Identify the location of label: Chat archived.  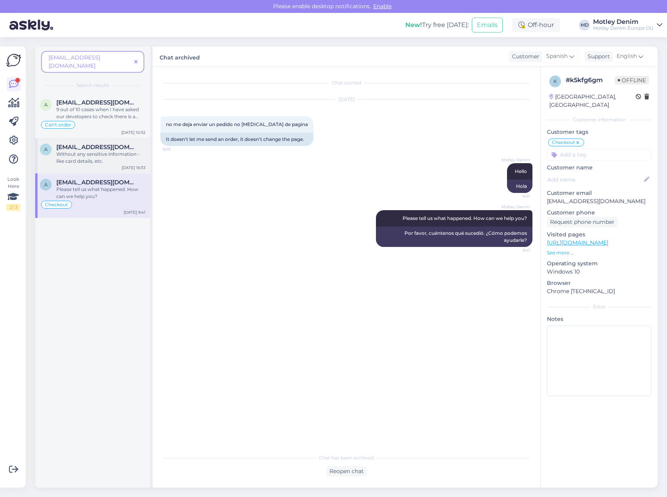
(180, 56).